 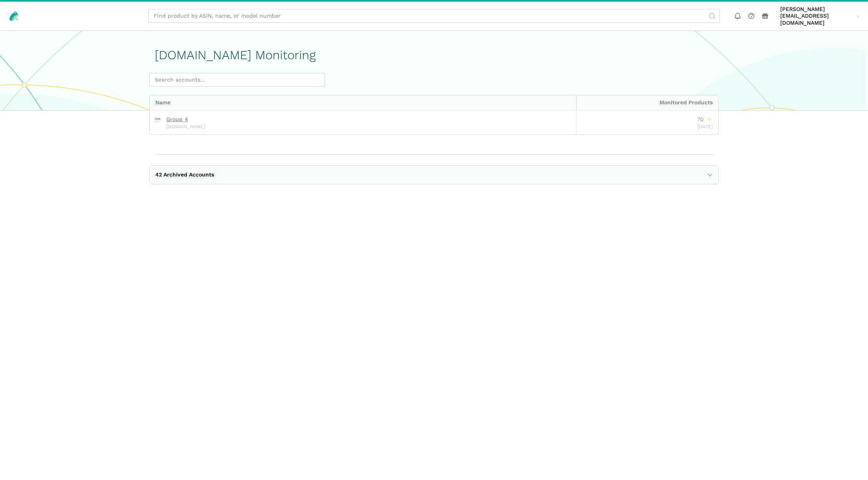 What do you see at coordinates (705, 120) in the screenshot?
I see `div: 70` at bounding box center [705, 120].